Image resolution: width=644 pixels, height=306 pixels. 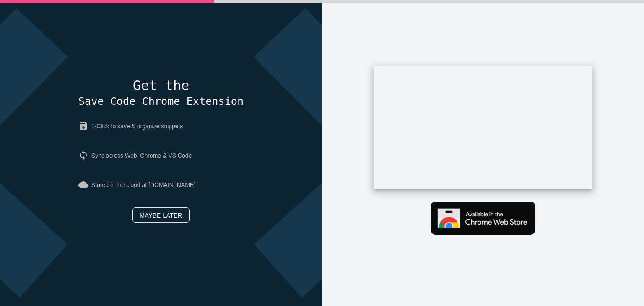 I want to click on p: 1-Click to save & organize snippets, so click(x=161, y=126).